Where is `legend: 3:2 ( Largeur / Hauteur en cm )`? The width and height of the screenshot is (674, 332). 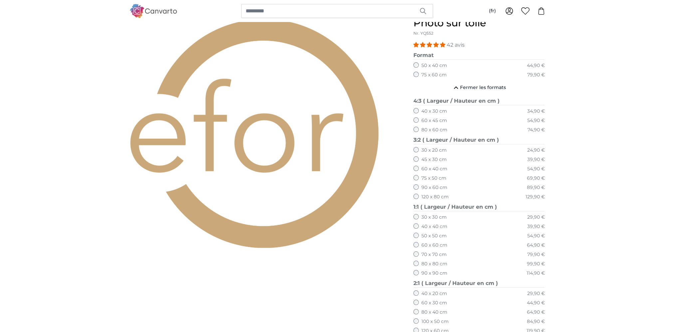 legend: 3:2 ( Largeur / Hauteur en cm ) is located at coordinates (479, 140).